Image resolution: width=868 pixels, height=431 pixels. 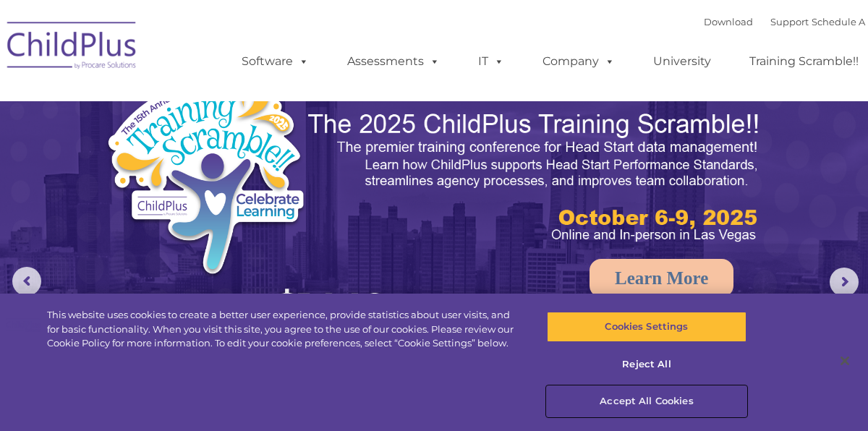 What do you see at coordinates (845, 361) in the screenshot?
I see `button: Close` at bounding box center [845, 361].